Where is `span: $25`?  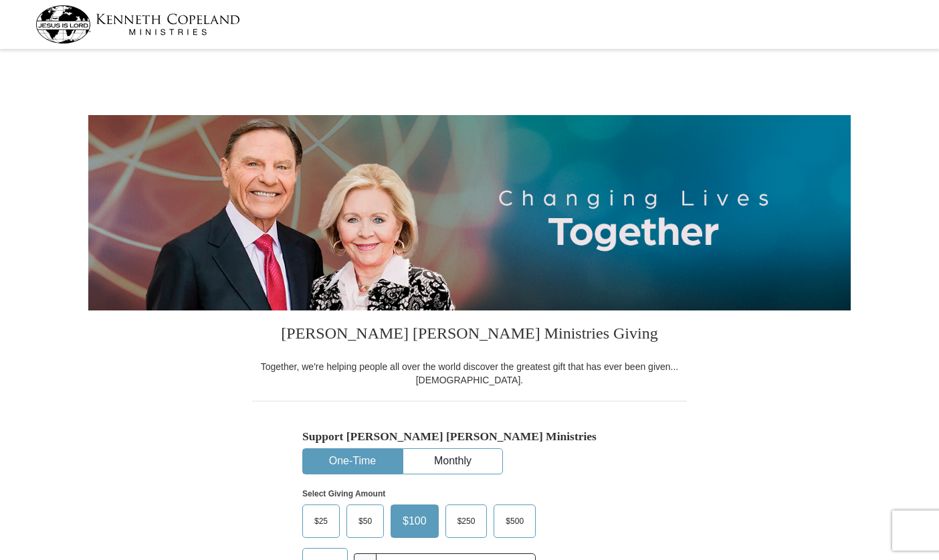 span: $25 is located at coordinates (321, 521).